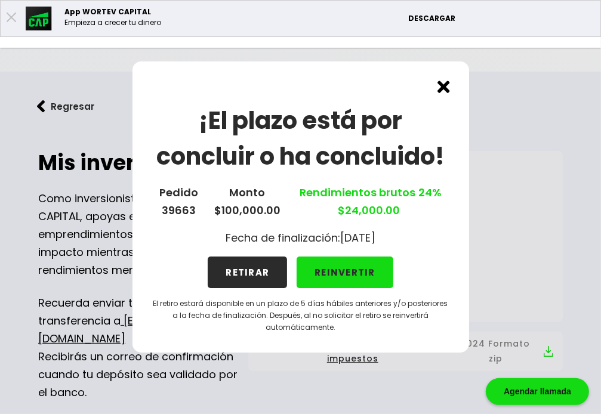 The image size is (601, 414). Describe the element at coordinates (301, 316) in the screenshot. I see `p: El retiro estará disponible en un plazo de 5 días hábiles anteriores y/o posteriores a la fecha d...` at that location.